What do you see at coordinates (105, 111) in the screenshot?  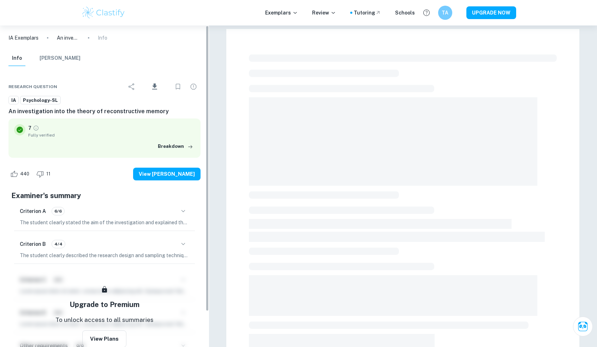 I see `h6: An investigation into the theory of reconstructive memory` at bounding box center [105, 111].